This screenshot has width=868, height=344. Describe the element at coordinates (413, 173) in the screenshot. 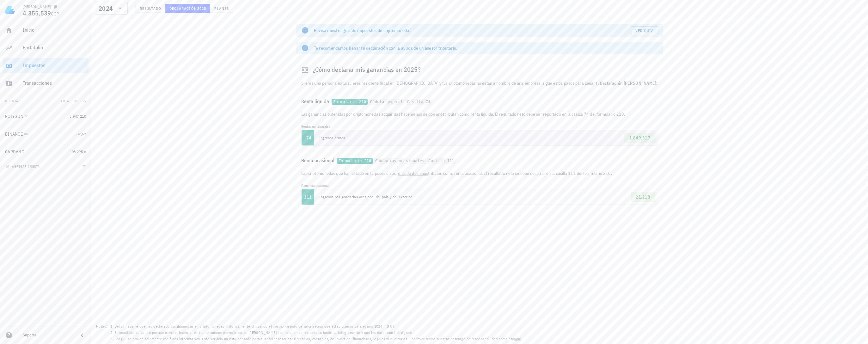

I see `span: mas de dos años` at that location.